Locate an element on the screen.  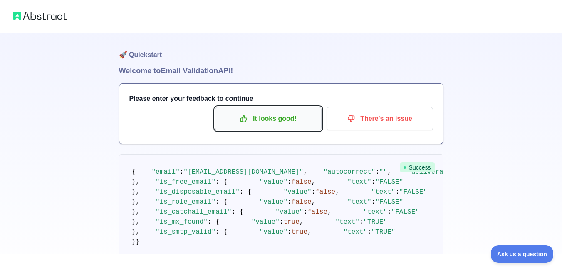
span: "is_mx_found" is located at coordinates (181, 222).